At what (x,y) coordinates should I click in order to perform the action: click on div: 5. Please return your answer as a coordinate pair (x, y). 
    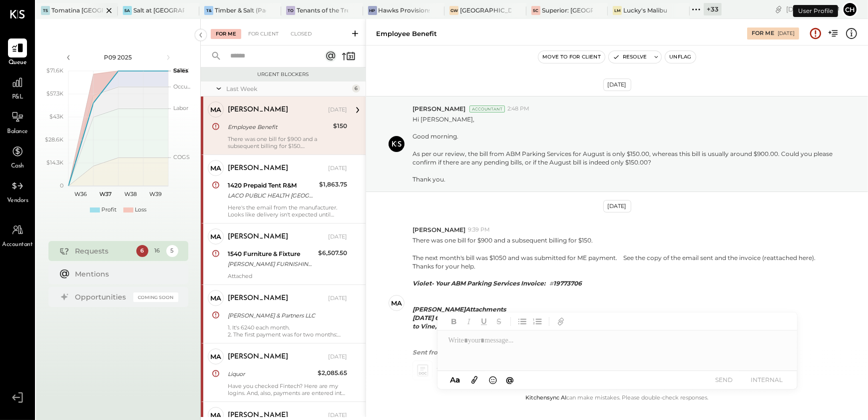
    Looking at the image, I should click on (172, 251).